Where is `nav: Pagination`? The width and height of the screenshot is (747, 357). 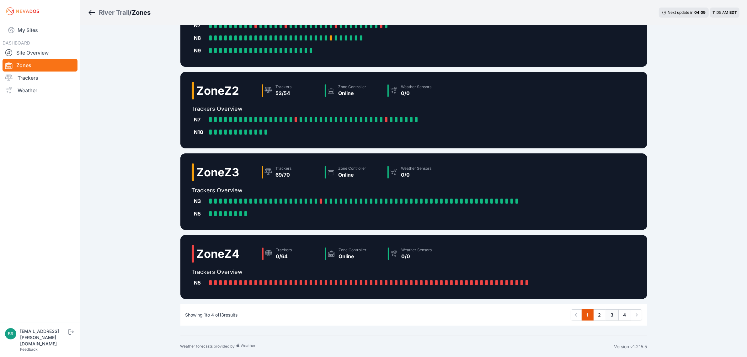
nav: Pagination is located at coordinates (606, 315).